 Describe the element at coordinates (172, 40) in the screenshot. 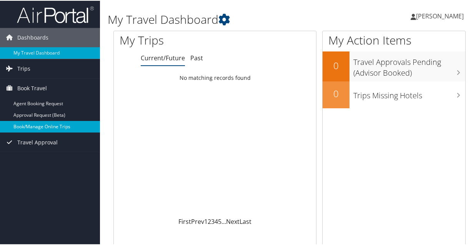

I see `h1: My Trips` at that location.